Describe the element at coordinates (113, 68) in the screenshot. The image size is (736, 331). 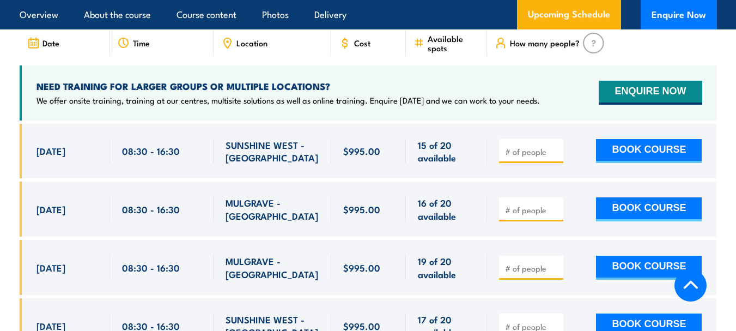
I see `img: tab_keywords_by_traffic_grey.svg` at that location.